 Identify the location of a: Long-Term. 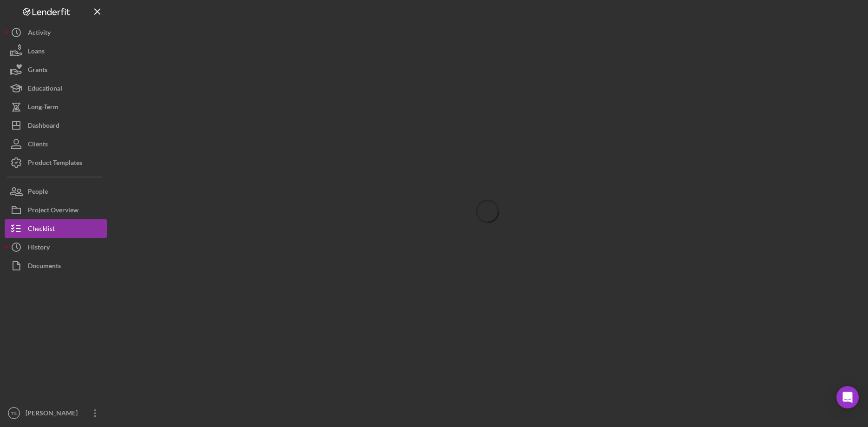
(56, 107).